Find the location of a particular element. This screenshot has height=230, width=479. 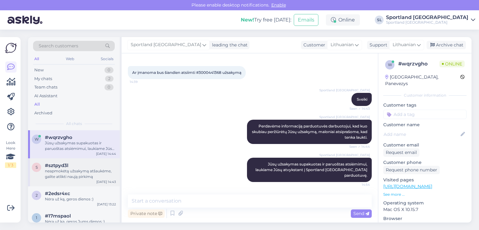

input: Add name is located at coordinates (422, 135).